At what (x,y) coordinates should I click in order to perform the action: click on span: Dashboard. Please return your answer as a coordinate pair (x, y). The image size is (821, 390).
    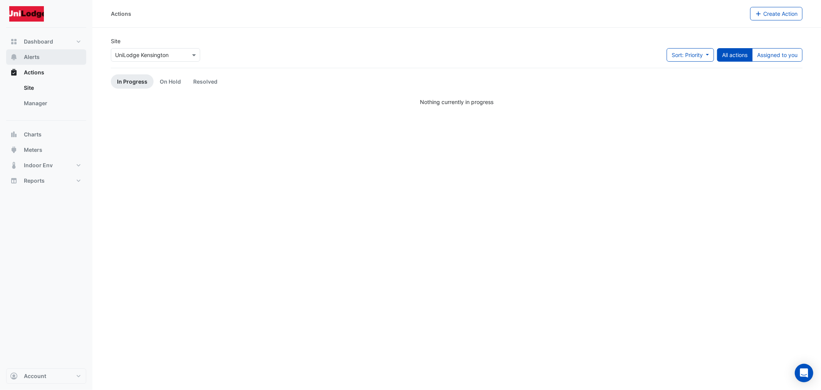
    Looking at the image, I should click on (39, 42).